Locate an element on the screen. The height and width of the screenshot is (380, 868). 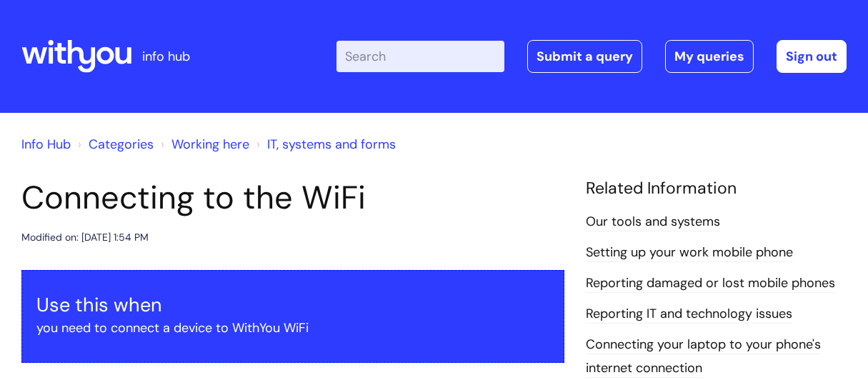
a: My queries is located at coordinates (710, 56).